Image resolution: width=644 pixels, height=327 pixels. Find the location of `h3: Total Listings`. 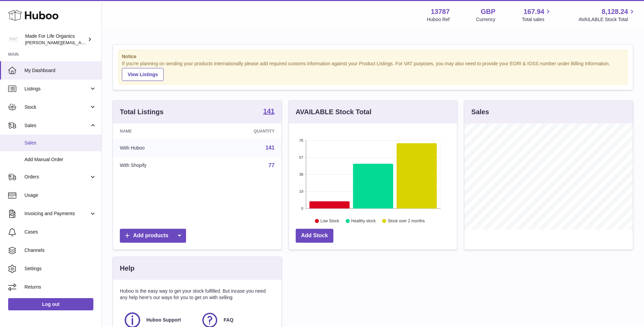

h3: Total Listings is located at coordinates (142, 112).